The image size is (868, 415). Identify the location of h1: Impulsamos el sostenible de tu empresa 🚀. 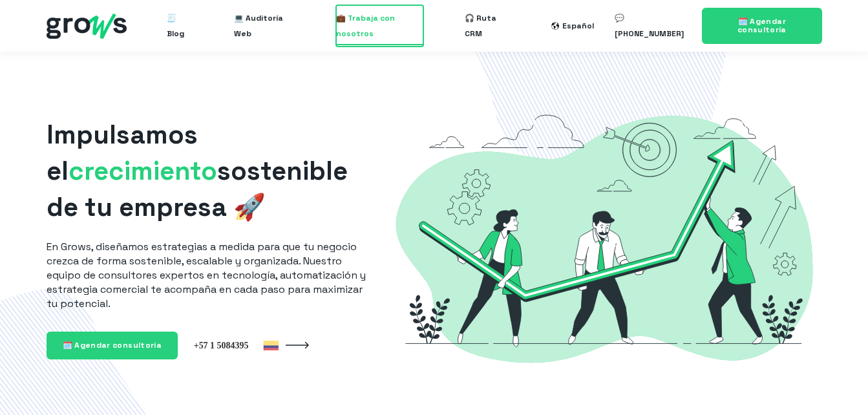
(206, 172).